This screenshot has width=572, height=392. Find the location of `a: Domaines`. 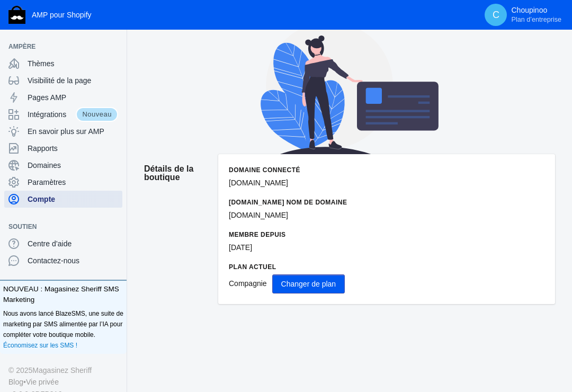

a: Domaines is located at coordinates (63, 165).